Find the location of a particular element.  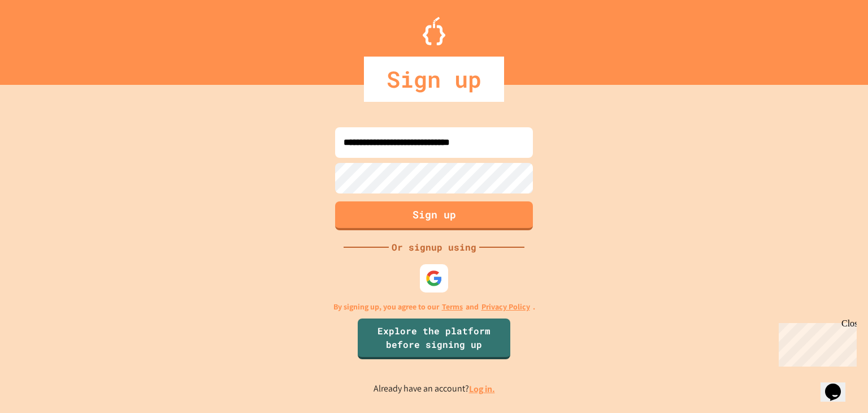

p: Already have an account? is located at coordinates (434, 388).